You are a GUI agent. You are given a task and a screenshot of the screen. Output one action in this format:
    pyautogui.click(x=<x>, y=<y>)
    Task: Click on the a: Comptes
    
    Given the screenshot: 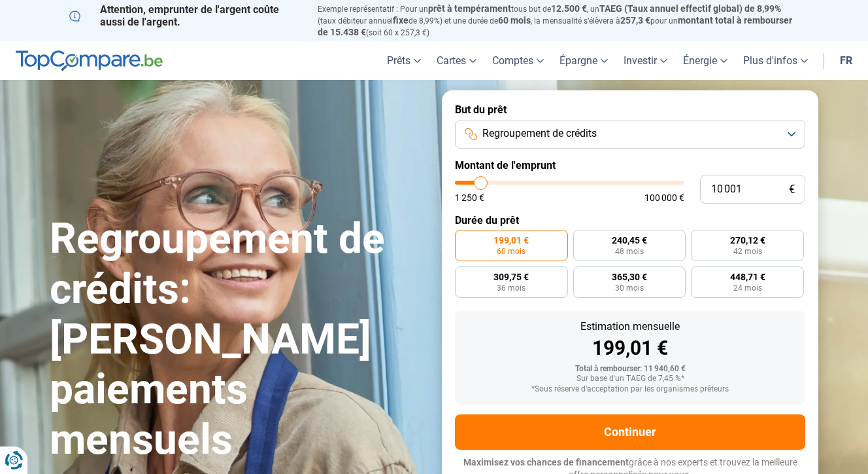 What is the action you would take?
    pyautogui.click(x=518, y=60)
    